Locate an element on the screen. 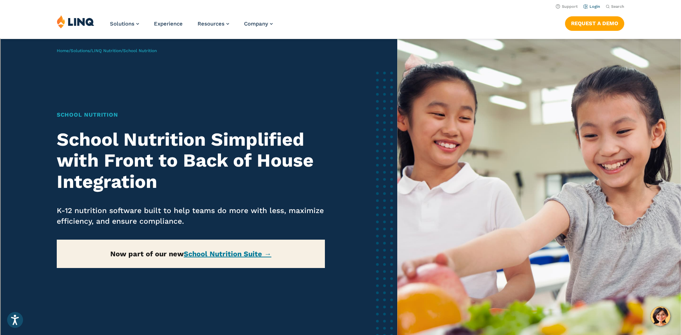 Image resolution: width=681 pixels, height=335 pixels. a: Login is located at coordinates (591, 6).